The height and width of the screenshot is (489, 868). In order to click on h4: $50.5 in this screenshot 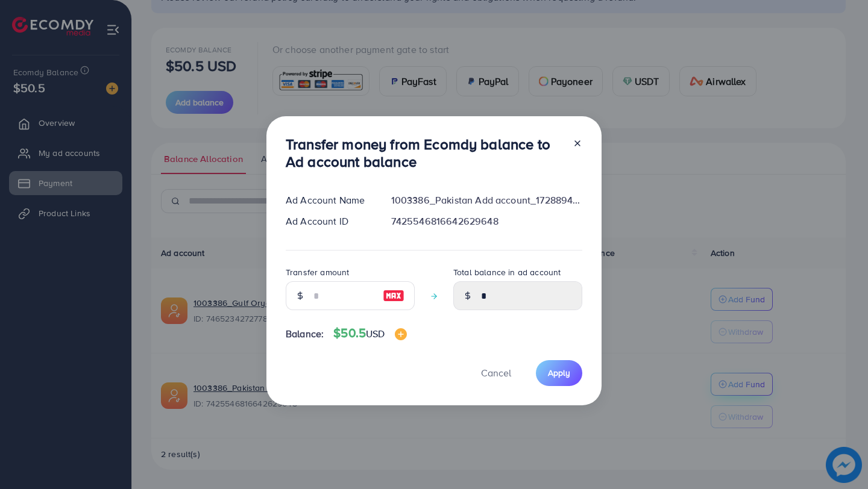, I will do `click(369, 333)`.